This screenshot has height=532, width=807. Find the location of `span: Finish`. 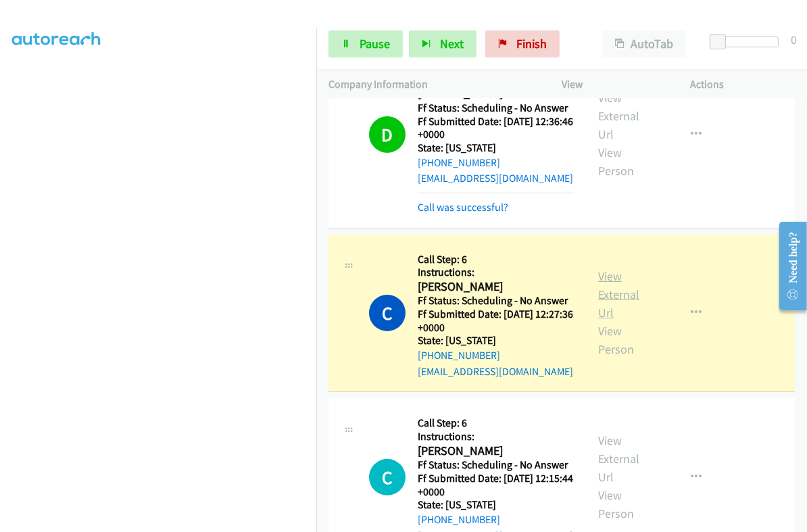

span: Finish is located at coordinates (531, 43).